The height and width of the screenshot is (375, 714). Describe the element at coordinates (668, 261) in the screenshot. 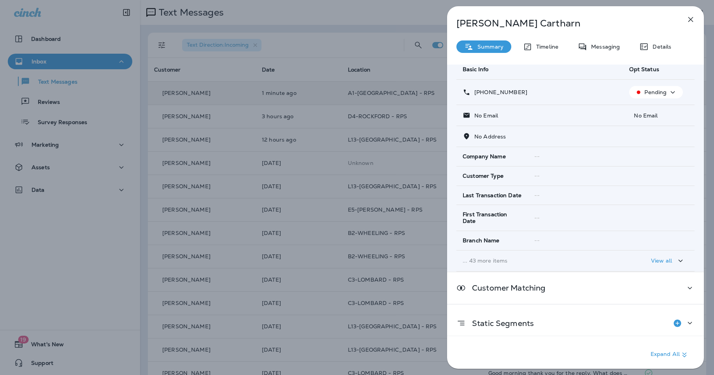

I see `button: View all` at that location.